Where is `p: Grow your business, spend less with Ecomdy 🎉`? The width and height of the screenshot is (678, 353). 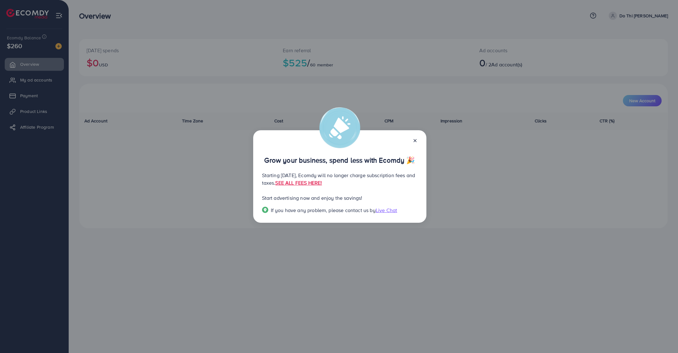
p: Grow your business, spend less with Ecomdy 🎉 is located at coordinates (340, 160).